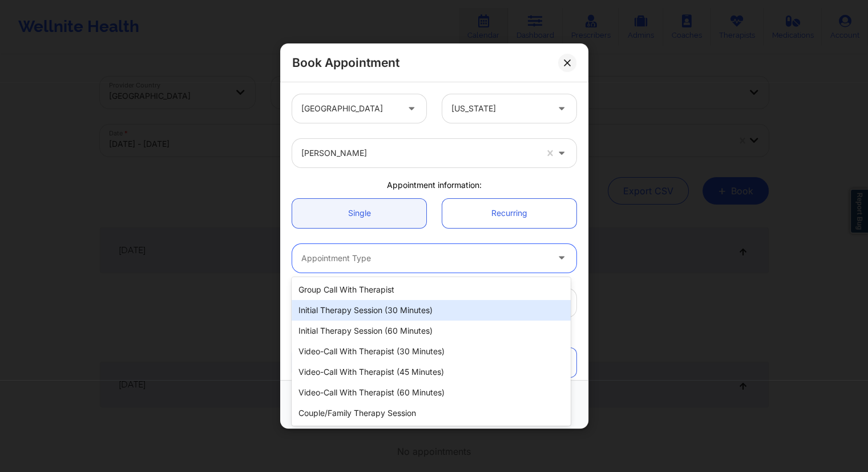  What do you see at coordinates (359, 213) in the screenshot?
I see `a: Single` at bounding box center [359, 213].